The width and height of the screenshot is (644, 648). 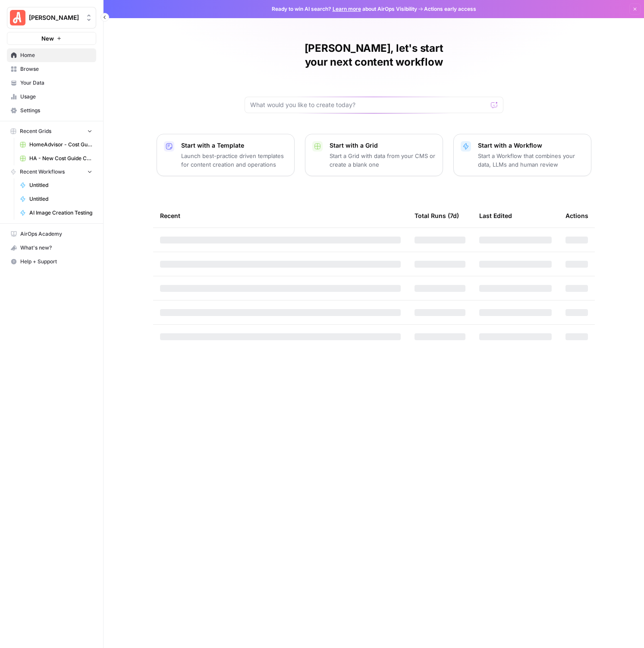 What do you see at coordinates (280, 215) in the screenshot?
I see `div: Recent` at bounding box center [280, 215].